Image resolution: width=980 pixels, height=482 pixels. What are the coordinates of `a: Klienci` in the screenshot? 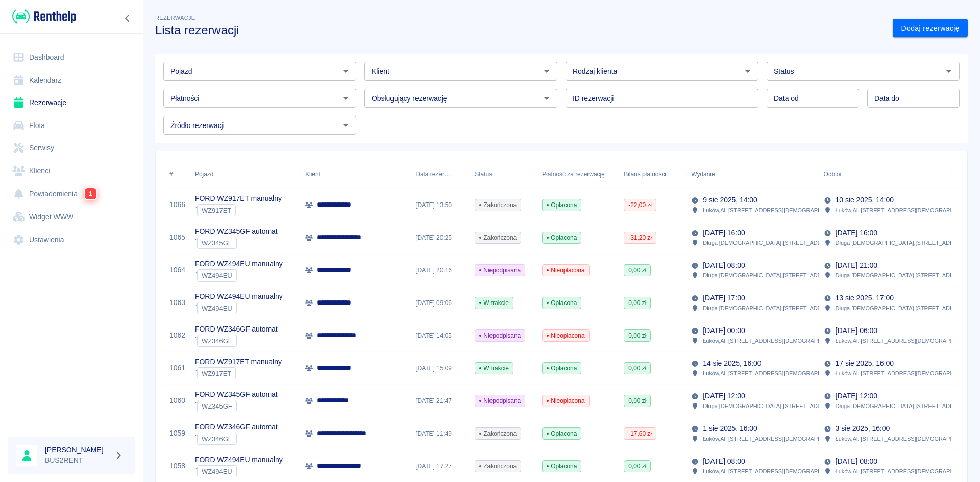 It's located at (71, 171).